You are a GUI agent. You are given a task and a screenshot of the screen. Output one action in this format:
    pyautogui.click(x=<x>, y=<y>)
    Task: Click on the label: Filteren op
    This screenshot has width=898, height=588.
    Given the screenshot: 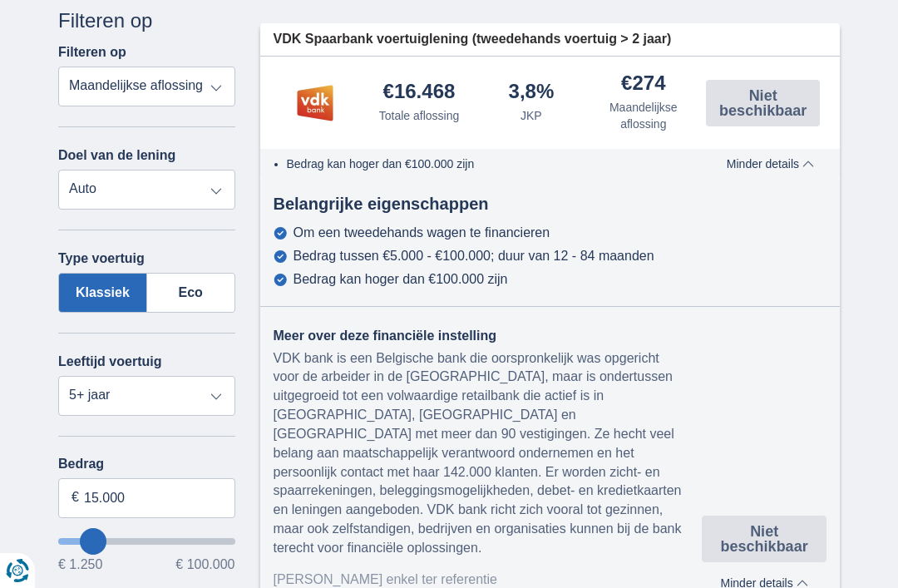 What is the action you would take?
    pyautogui.click(x=93, y=52)
    